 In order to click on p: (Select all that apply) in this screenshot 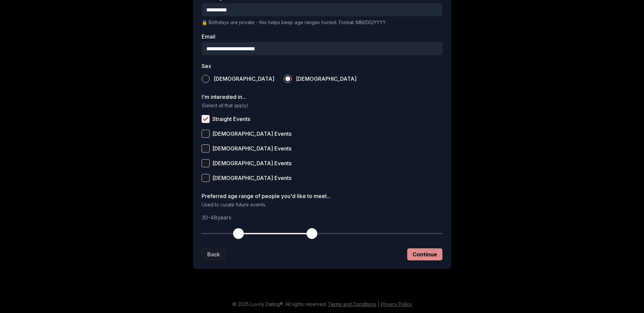, I will do `click(322, 106)`.